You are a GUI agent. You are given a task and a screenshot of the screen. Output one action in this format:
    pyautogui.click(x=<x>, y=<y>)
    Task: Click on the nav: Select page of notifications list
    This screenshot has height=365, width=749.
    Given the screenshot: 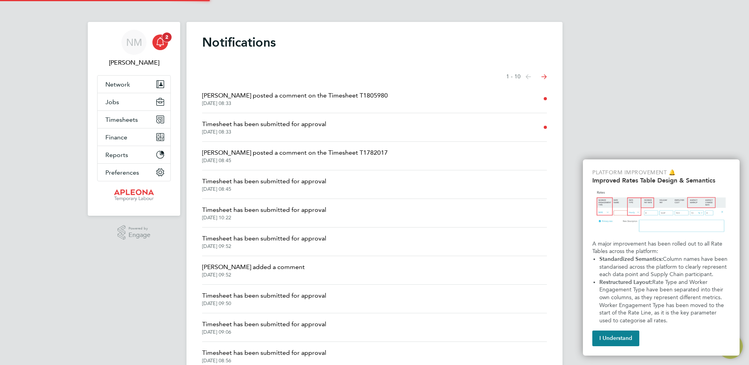 What is the action you would take?
    pyautogui.click(x=527, y=77)
    